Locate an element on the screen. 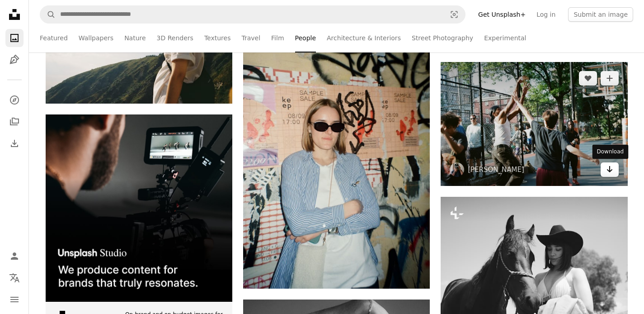  a: Collections is located at coordinates (14, 122).